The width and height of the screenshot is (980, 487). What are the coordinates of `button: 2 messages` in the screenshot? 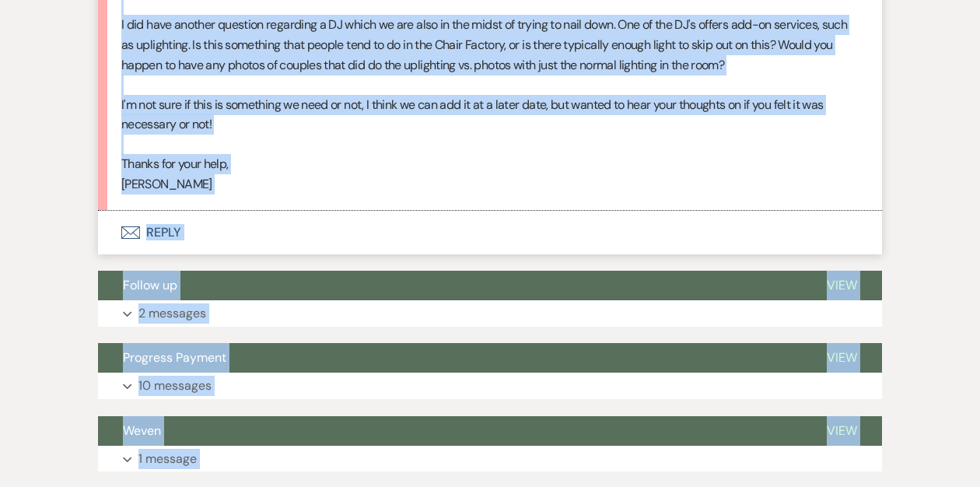 It's located at (490, 314).